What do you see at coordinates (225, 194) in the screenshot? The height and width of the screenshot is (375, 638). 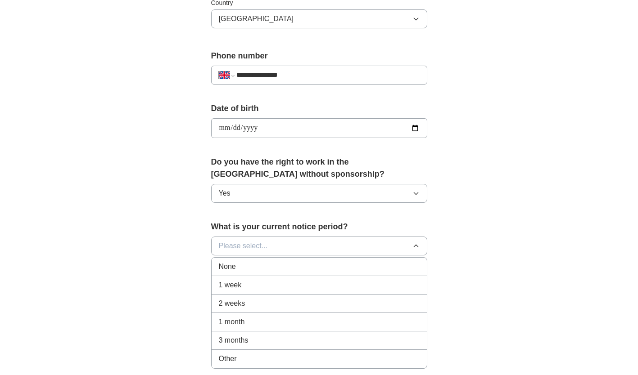 I see `span: Yes` at bounding box center [225, 194].